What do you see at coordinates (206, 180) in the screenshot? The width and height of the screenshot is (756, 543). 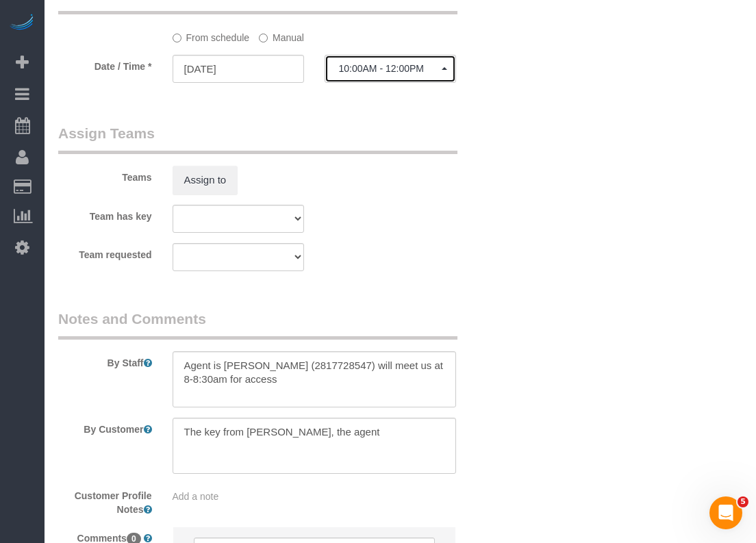 I see `button: Assign to` at bounding box center [206, 180].